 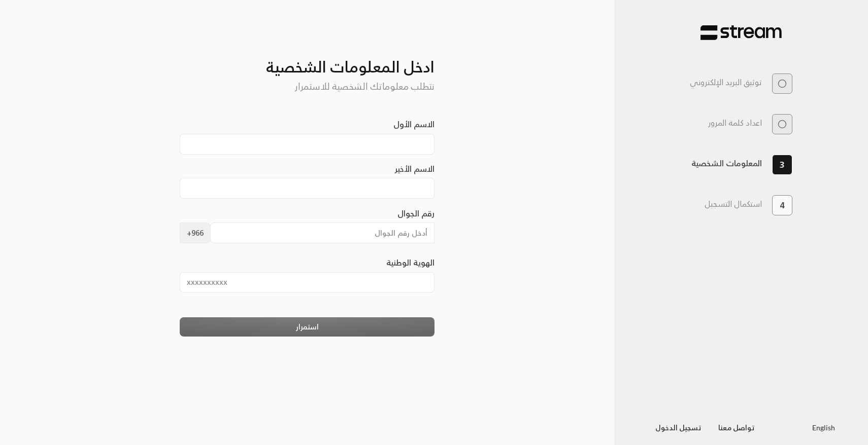 I want to click on h3: توثيق البريد الإلكتروني, so click(x=726, y=82).